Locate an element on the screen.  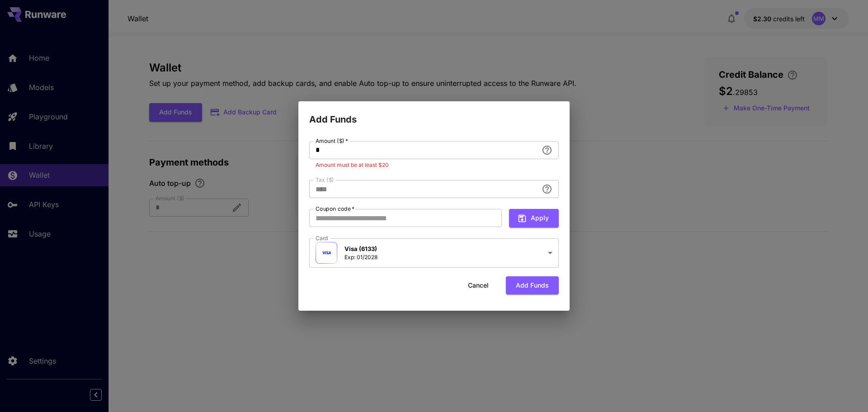
p: Amount must be at least $20 is located at coordinates (434, 165).